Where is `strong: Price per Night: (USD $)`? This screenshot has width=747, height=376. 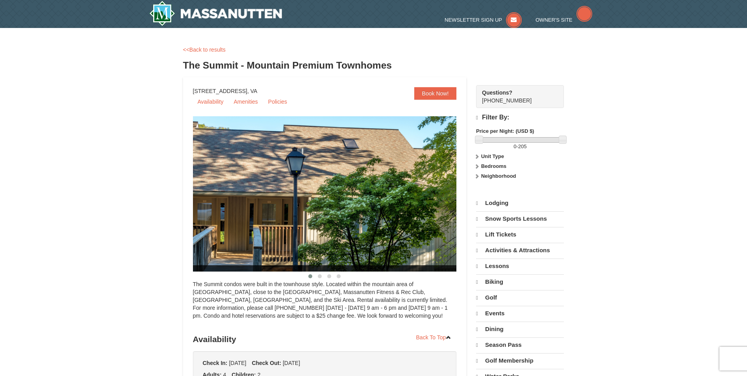
strong: Price per Night: (USD $) is located at coordinates (505, 131).